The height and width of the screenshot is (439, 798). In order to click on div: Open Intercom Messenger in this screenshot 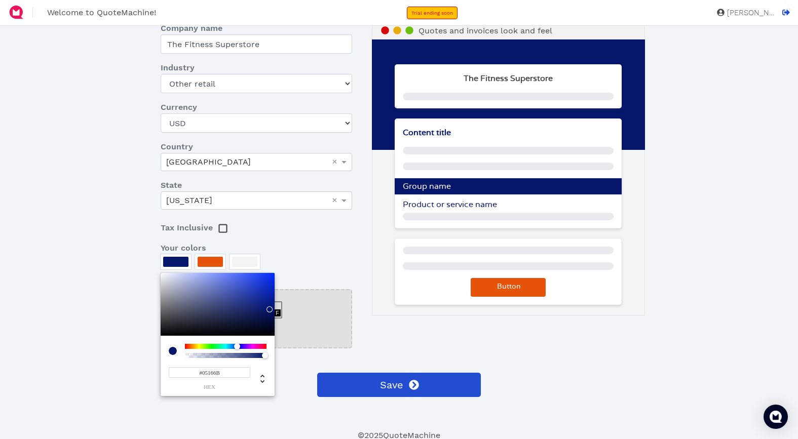, I will do `click(775, 417)`.